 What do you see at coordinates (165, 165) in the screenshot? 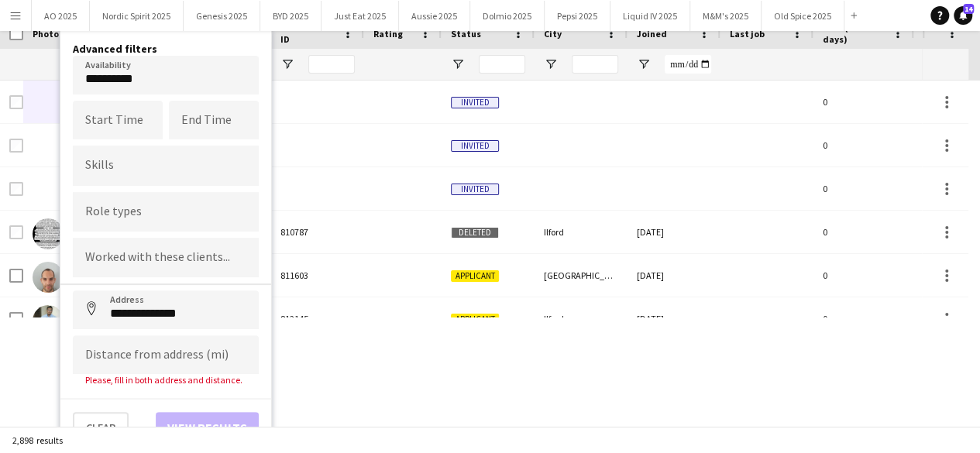
I see `input: Type to search skills...` at bounding box center [165, 165].